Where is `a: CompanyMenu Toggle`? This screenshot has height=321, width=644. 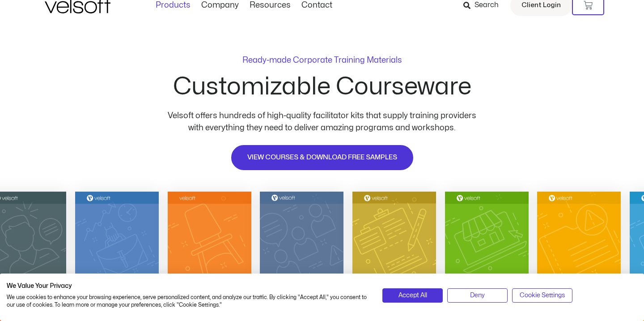 a: CompanyMenu Toggle is located at coordinates (220, 5).